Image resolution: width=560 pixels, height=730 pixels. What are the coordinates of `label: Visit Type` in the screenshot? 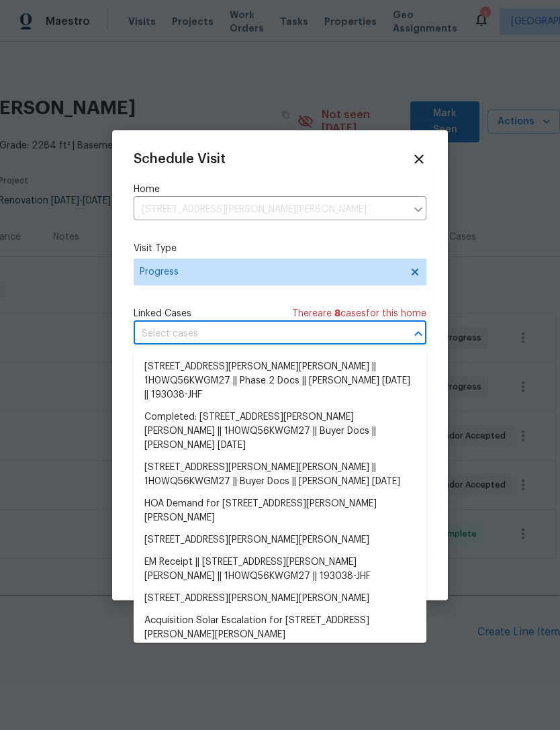 It's located at (280, 249).